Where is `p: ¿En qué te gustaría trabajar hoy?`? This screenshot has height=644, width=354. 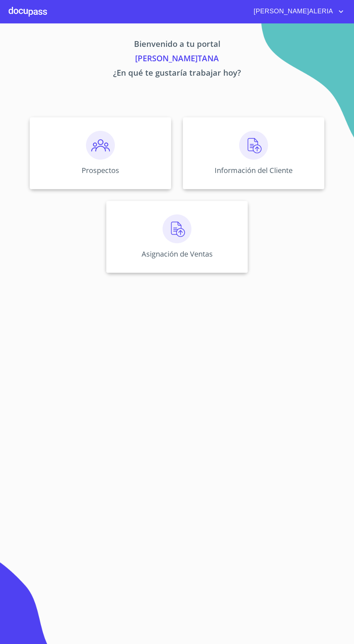 p: ¿En qué te gustaría trabajar hoy? is located at coordinates (177, 74).